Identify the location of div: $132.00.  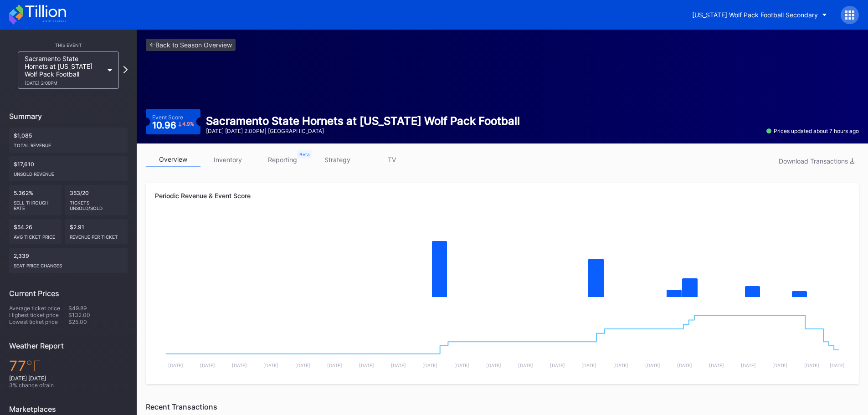
(98, 315).